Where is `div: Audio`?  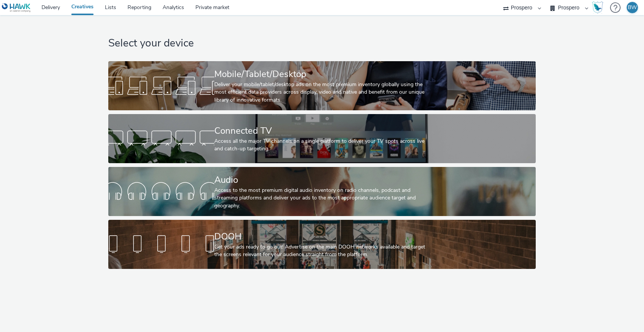
div: Audio is located at coordinates (321, 180).